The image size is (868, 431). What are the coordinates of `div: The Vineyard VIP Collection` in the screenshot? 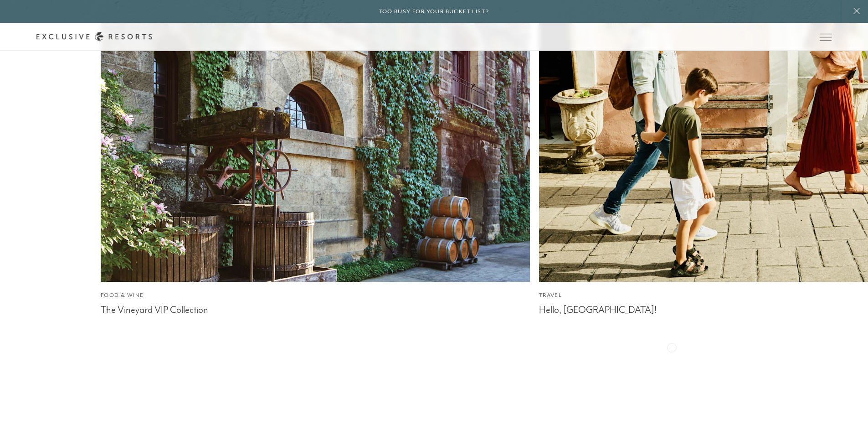 It's located at (315, 309).